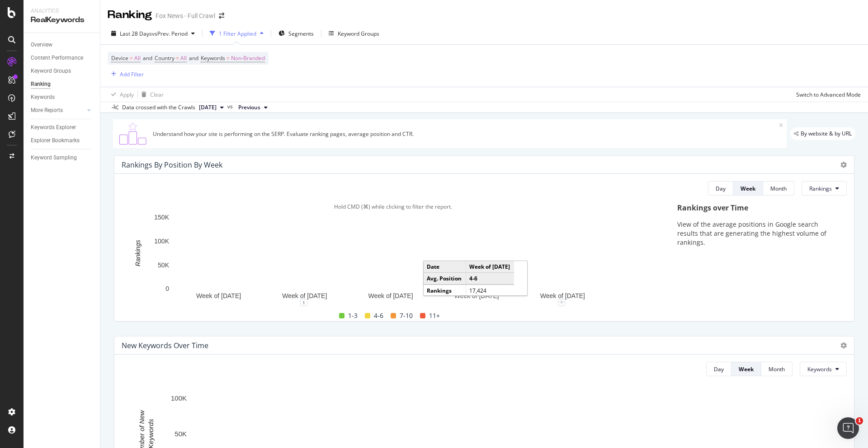  Describe the element at coordinates (62, 127) in the screenshot. I see `a: Keywords Explorer` at that location.